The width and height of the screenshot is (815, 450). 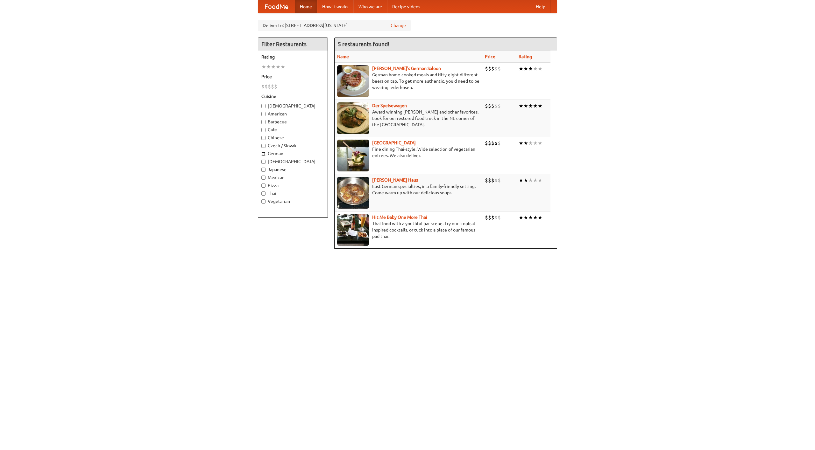 I want to click on input: Chinese, so click(x=263, y=138).